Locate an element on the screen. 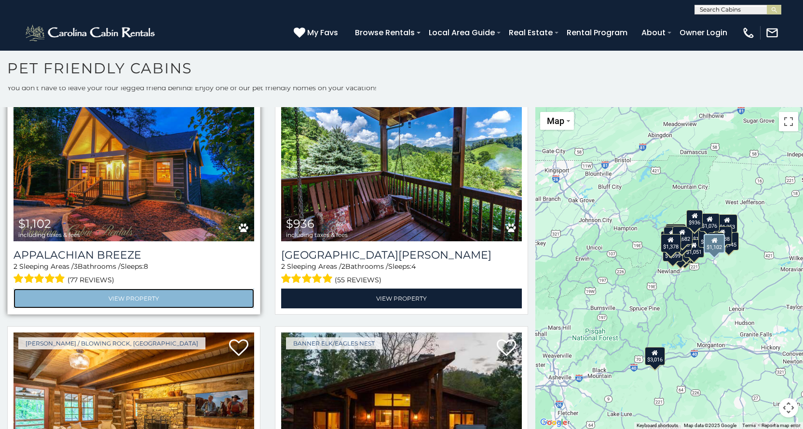 This screenshot has height=429, width=803. div: $1,106 is located at coordinates (709, 238).